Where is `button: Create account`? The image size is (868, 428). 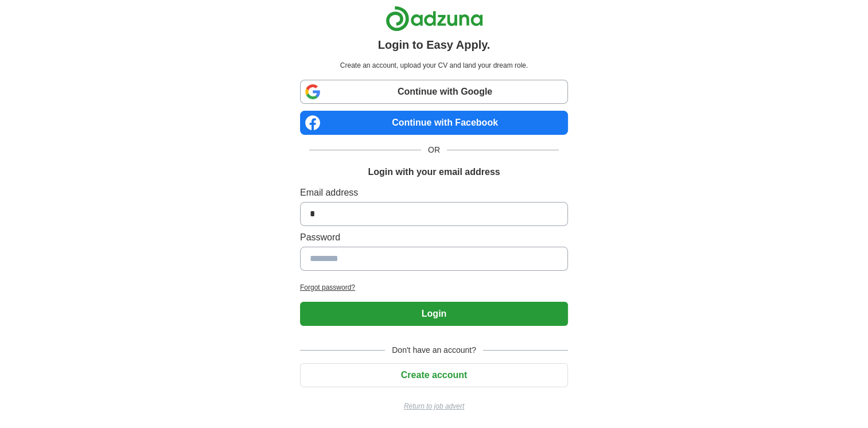 button: Create account is located at coordinates (434, 375).